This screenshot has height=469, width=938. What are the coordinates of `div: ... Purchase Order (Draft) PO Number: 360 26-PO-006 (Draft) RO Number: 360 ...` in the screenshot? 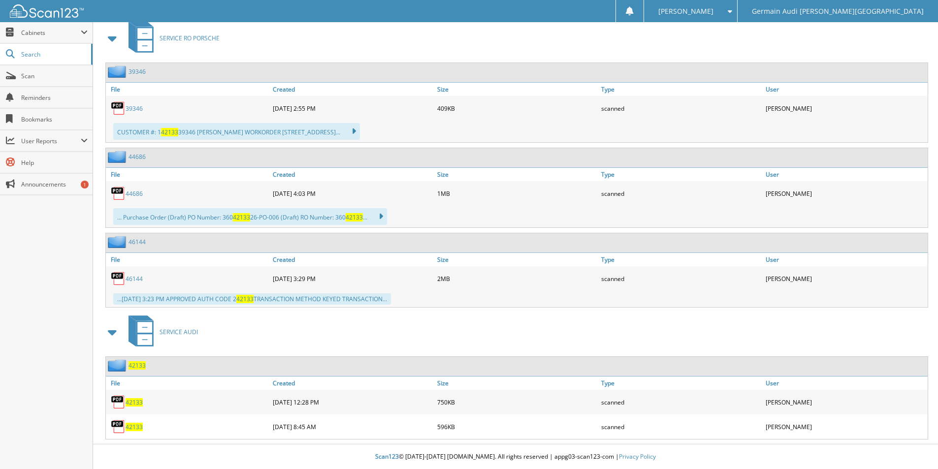 It's located at (250, 217).